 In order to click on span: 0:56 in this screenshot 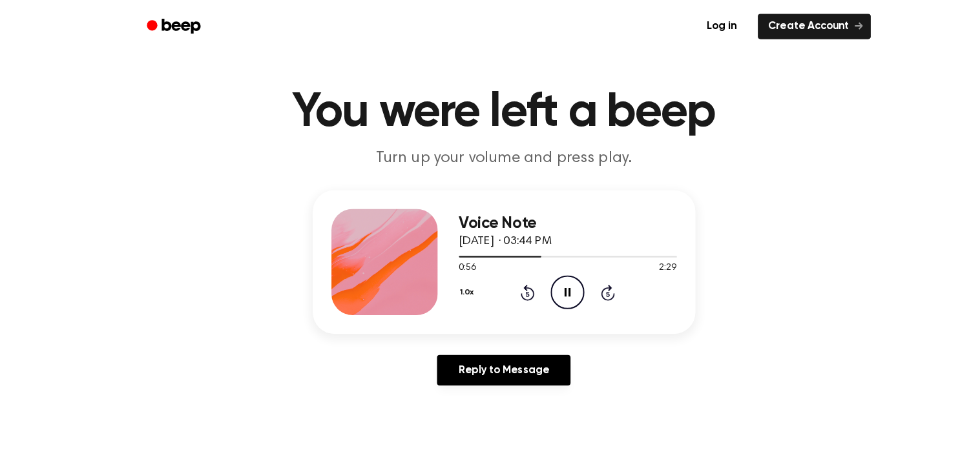, I will do `click(455, 261)`.